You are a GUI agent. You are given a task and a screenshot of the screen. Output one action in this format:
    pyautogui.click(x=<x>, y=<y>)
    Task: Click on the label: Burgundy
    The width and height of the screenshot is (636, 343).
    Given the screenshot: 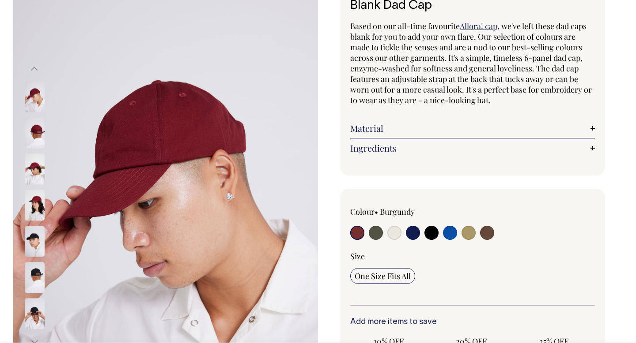 What is the action you would take?
    pyautogui.click(x=397, y=212)
    